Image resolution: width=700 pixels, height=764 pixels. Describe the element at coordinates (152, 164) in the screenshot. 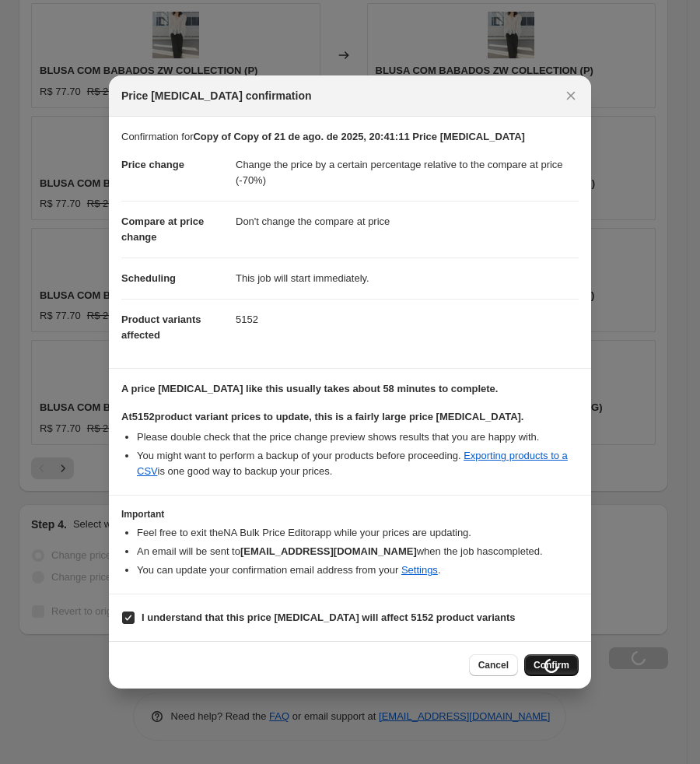

I see `span: Price change` at that location.